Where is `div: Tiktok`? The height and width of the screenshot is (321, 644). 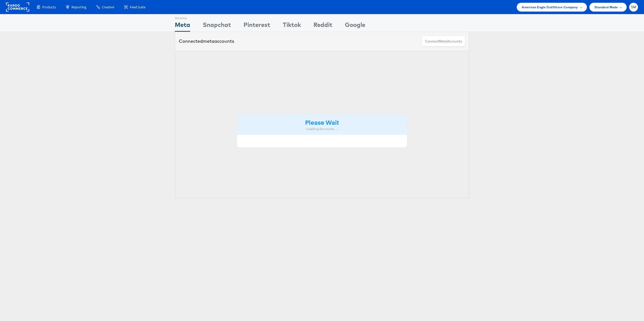 div: Tiktok is located at coordinates (292, 26).